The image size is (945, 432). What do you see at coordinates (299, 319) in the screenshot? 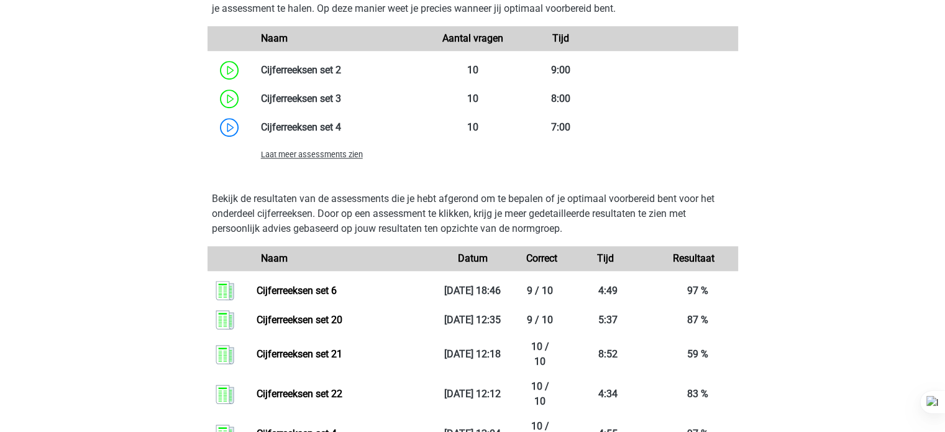
I see `a: Cijferreeksen set 20` at bounding box center [299, 319].